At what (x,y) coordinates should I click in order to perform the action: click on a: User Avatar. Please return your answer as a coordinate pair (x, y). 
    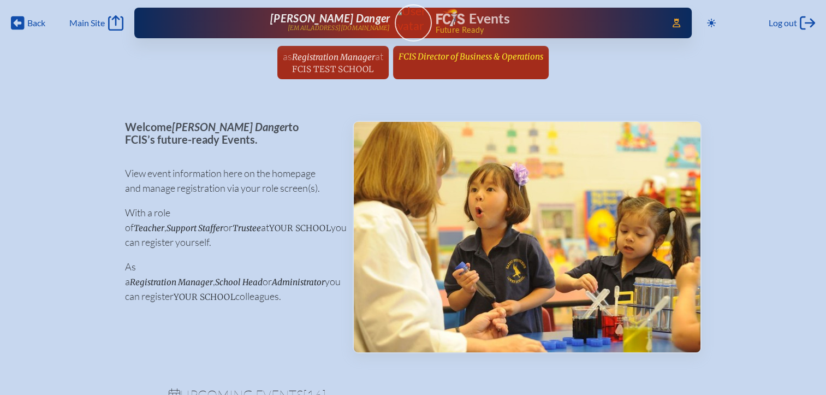
    Looking at the image, I should click on (413, 23).